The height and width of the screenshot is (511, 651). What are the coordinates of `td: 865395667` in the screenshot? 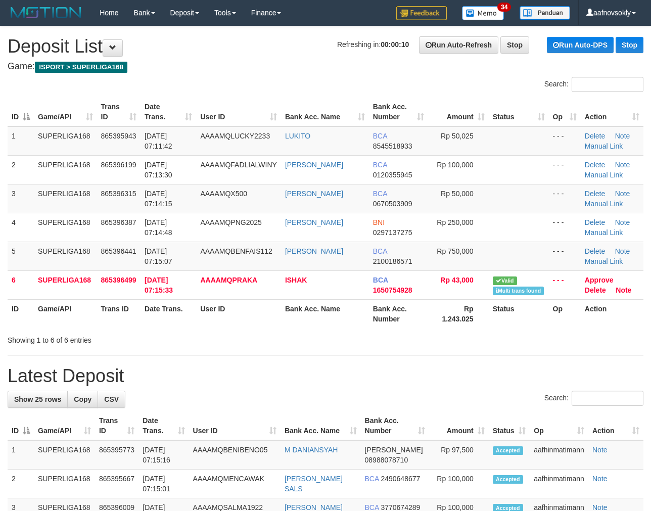 It's located at (117, 484).